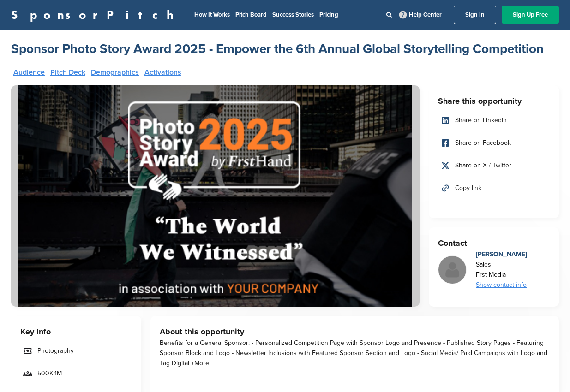 This screenshot has width=570, height=392. I want to click on img: Sponsorpitch &, so click(215, 196).